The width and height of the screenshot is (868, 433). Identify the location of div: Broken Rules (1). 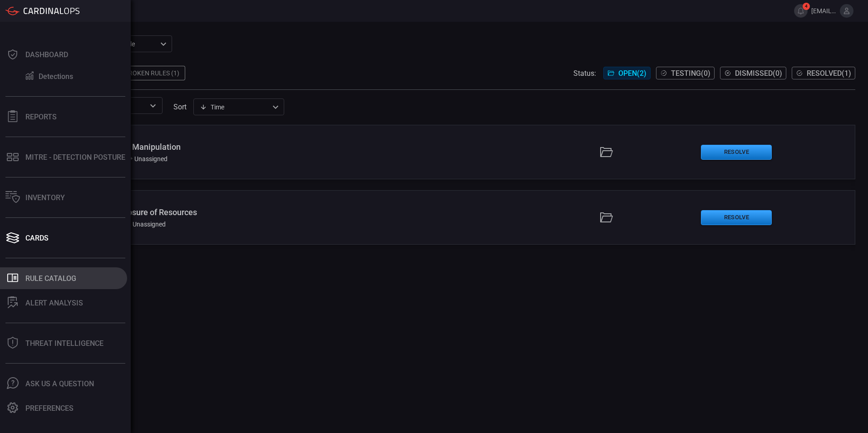
(152, 73).